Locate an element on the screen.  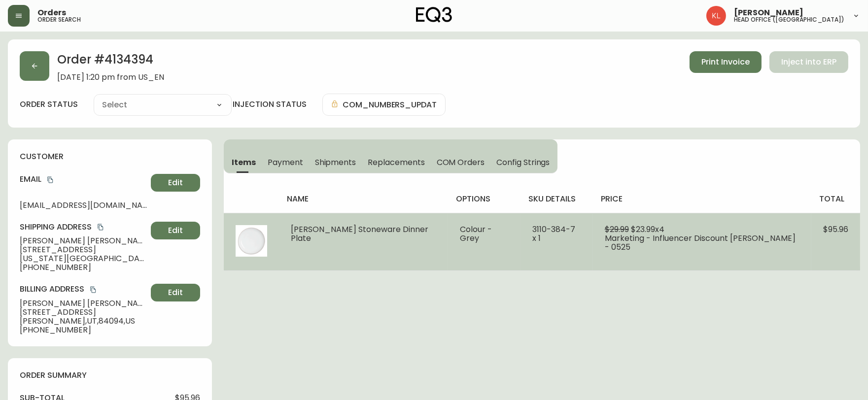
h2: Order # 4134394 is located at coordinates (111, 62).